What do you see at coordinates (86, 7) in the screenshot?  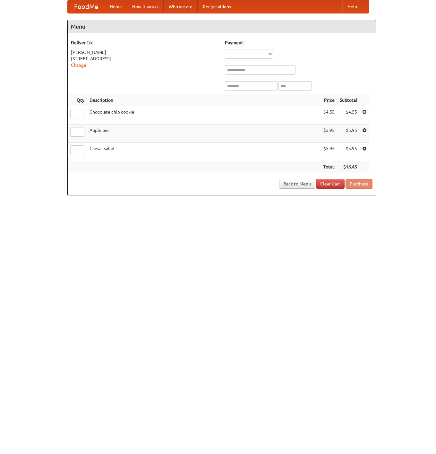 I see `a: FoodMe` at bounding box center [86, 7].